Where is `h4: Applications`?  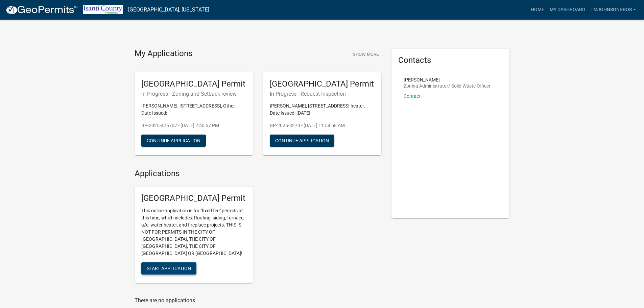 h4: Applications is located at coordinates (258, 173).